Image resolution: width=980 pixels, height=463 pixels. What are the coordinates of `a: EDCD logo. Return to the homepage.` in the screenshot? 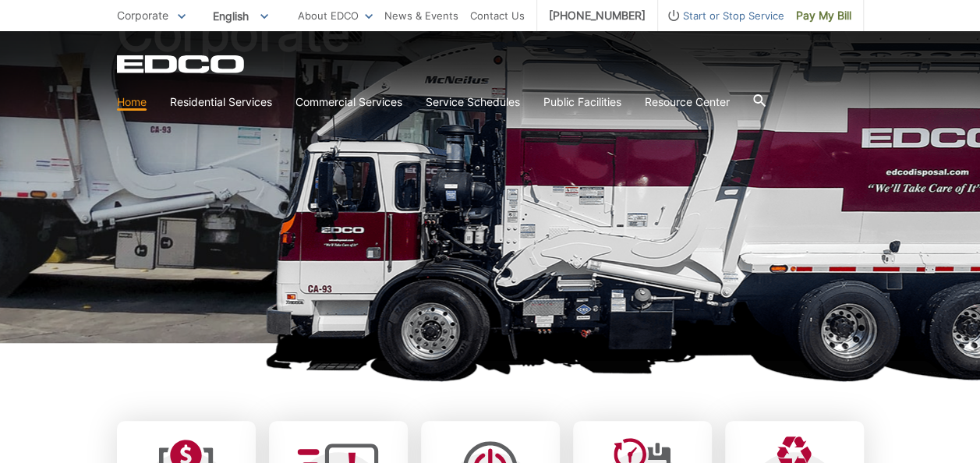 It's located at (182, 64).